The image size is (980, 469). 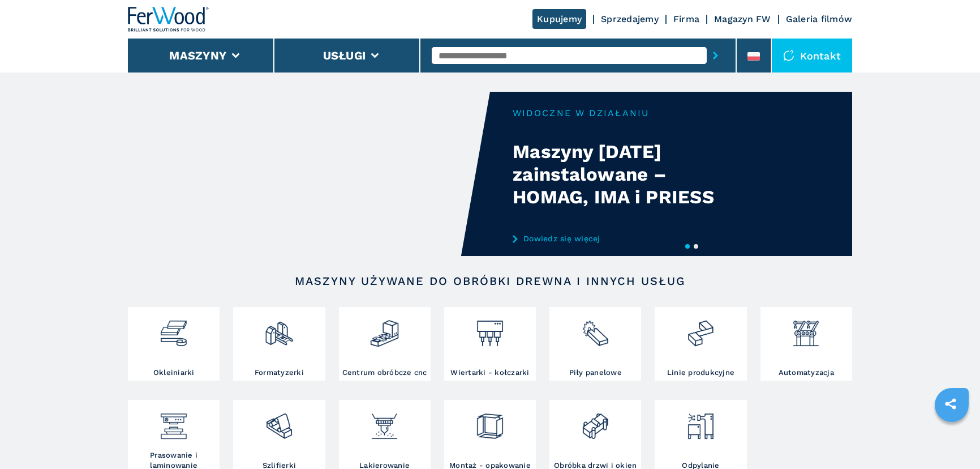 I want to click on img: levigatrici_2.png, so click(x=279, y=422).